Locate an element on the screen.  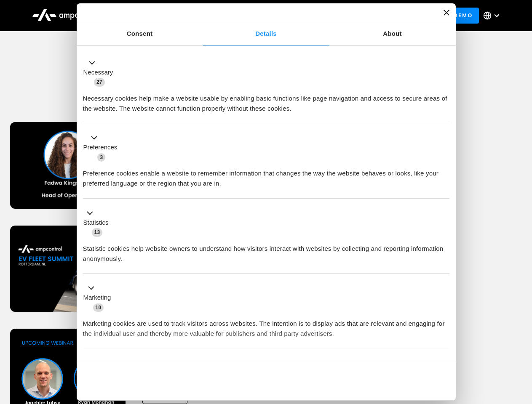
a: Details is located at coordinates (266, 33).